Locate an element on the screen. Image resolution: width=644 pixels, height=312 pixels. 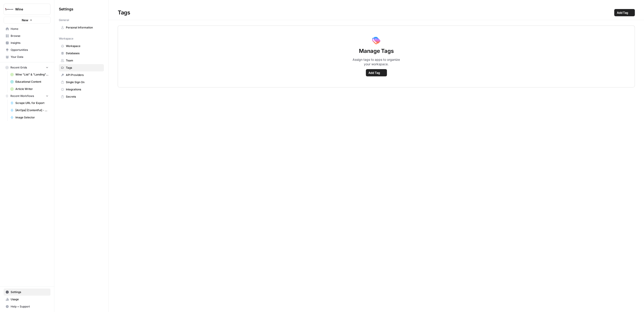
button: New is located at coordinates (27, 20).